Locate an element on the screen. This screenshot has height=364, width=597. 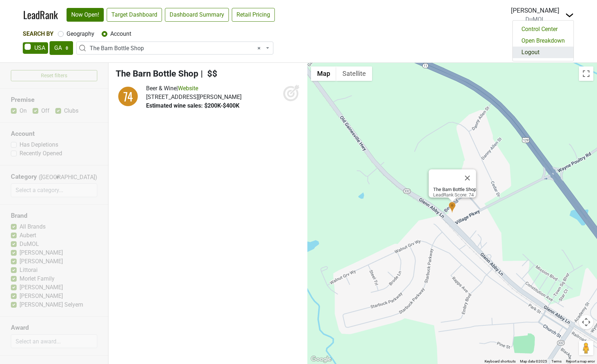
div: 74 is located at coordinates (128, 96).